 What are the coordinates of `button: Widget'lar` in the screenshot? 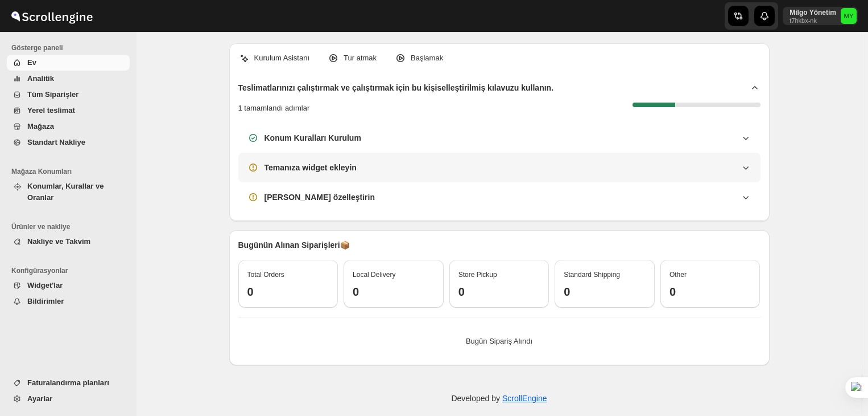 It's located at (68, 286).